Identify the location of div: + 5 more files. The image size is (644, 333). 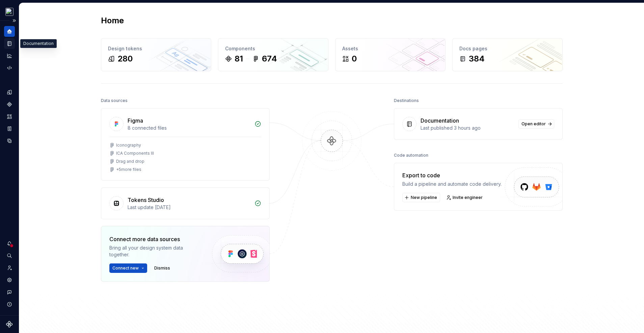
(128, 170).